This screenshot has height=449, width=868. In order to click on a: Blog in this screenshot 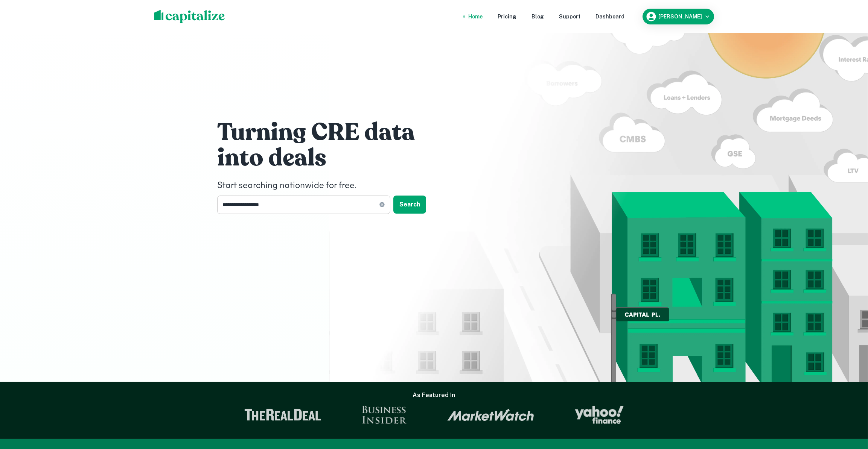, I will do `click(537, 17)`.